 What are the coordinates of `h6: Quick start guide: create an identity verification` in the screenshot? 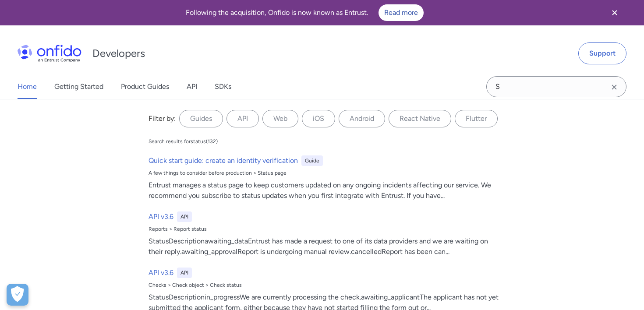 It's located at (223, 161).